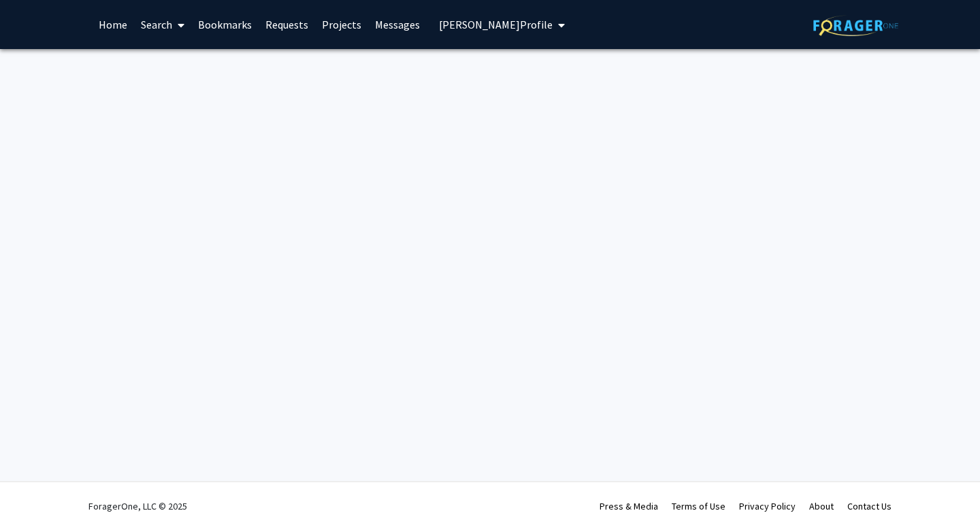 The height and width of the screenshot is (530, 980). Describe the element at coordinates (137, 506) in the screenshot. I see `div: ForagerOne, LLC © 2025` at that location.